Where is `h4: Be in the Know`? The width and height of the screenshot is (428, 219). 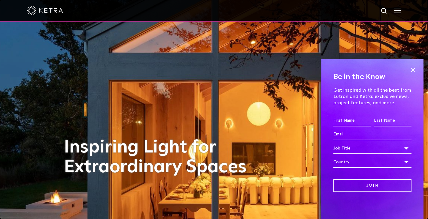
h4: Be in the Know is located at coordinates (372, 77).